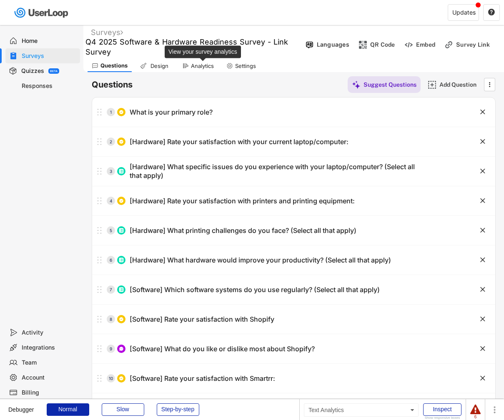 Image resolution: width=504 pixels, height=420 pixels. Describe the element at coordinates (242, 201) in the screenshot. I see `div: [Hardware] Rate your satisfaction with printers and printing equipment:` at that location.